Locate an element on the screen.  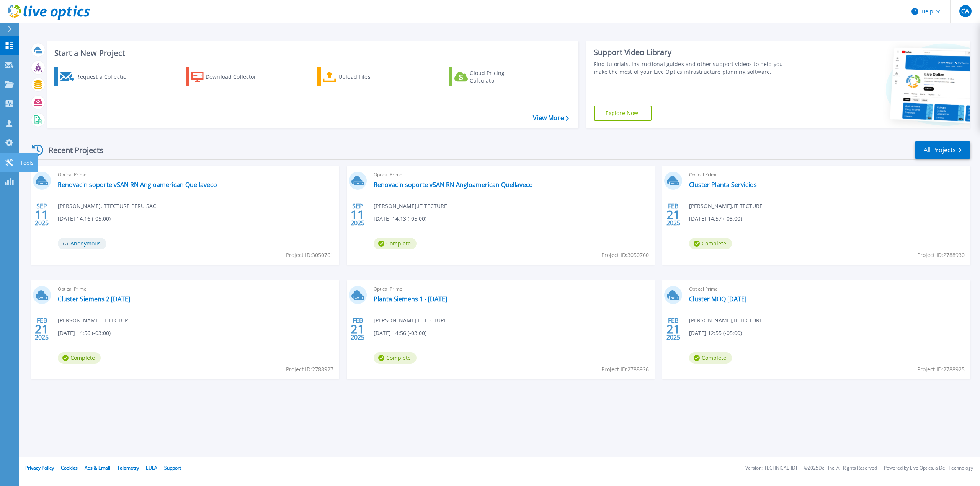
a: Support is located at coordinates (173, 468).